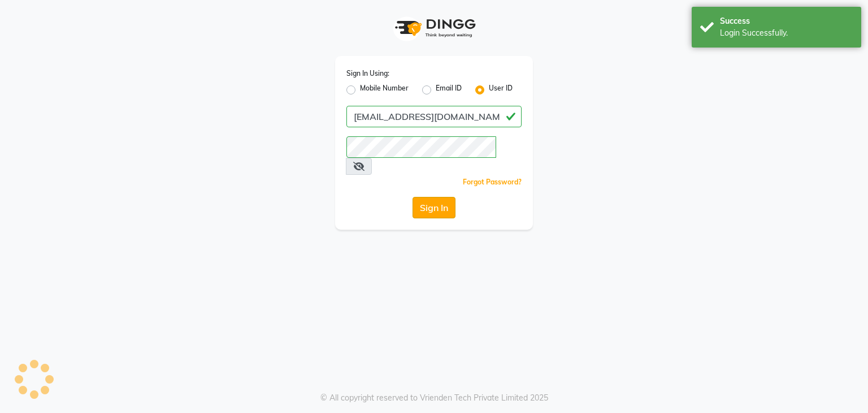  Describe the element at coordinates (787, 33) in the screenshot. I see `div: Login Successfully.` at that location.